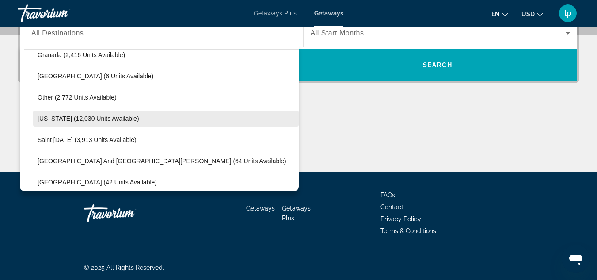 Image resolution: width=597 pixels, height=280 pixels. What do you see at coordinates (408, 231) in the screenshot?
I see `a: Terms & Conditions` at bounding box center [408, 231].